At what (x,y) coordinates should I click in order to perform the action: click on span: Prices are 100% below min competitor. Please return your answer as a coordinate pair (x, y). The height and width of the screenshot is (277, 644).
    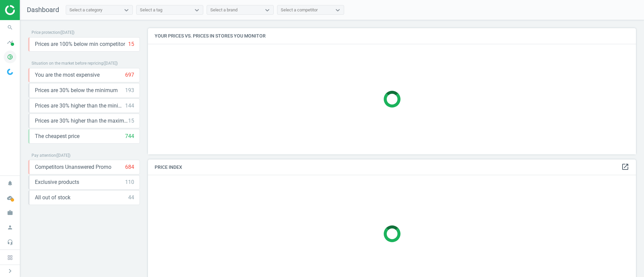
    Looking at the image, I should click on (80, 44).